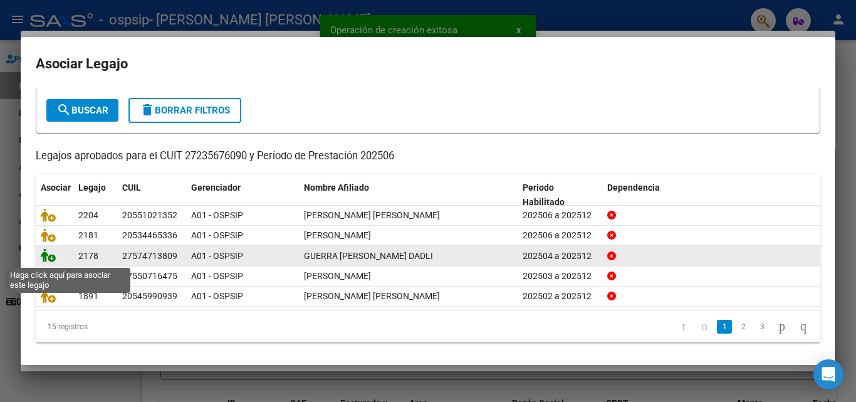 The image size is (856, 402). Describe the element at coordinates (337, 235) in the screenshot. I see `span: DOMINGUEZ TOLOZA JOAQUIN` at that location.